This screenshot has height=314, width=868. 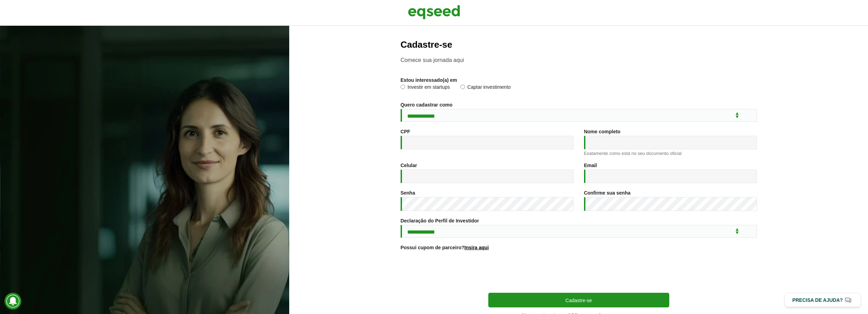 I want to click on p: Comece sua jornada aqui, so click(x=579, y=60).